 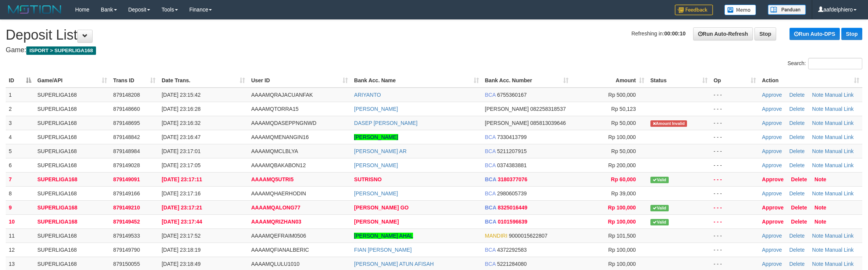 What do you see at coordinates (126, 151) in the screenshot?
I see `span: 879148984` at bounding box center [126, 151].